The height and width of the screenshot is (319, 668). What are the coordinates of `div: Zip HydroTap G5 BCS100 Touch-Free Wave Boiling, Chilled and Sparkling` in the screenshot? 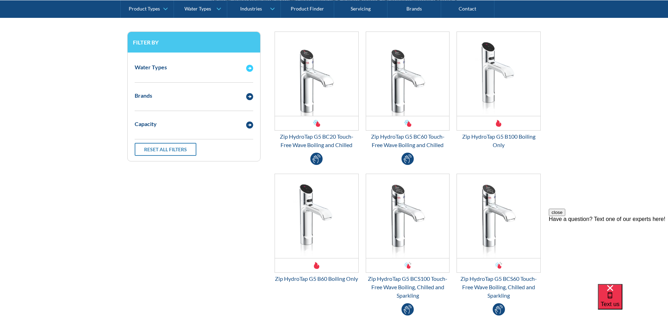 It's located at (408, 288).